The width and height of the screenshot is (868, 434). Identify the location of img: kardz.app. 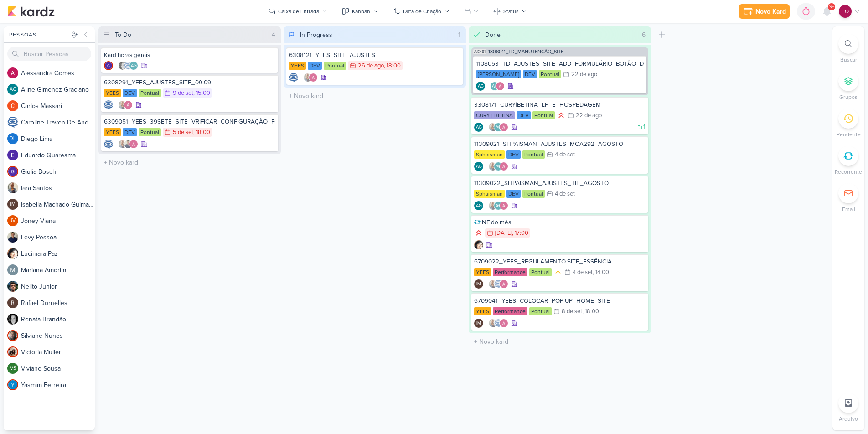
(31, 12).